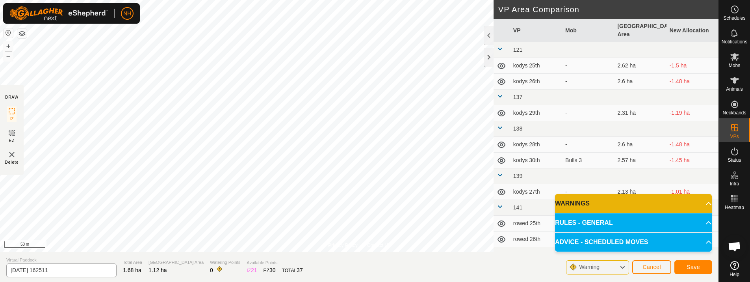  What do you see at coordinates (225, 262) in the screenshot?
I see `span: Watering Points` at bounding box center [225, 262].